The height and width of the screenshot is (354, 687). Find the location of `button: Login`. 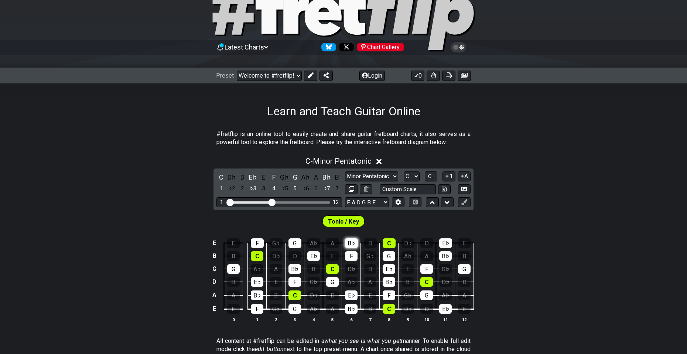

button: Login is located at coordinates (372, 76).